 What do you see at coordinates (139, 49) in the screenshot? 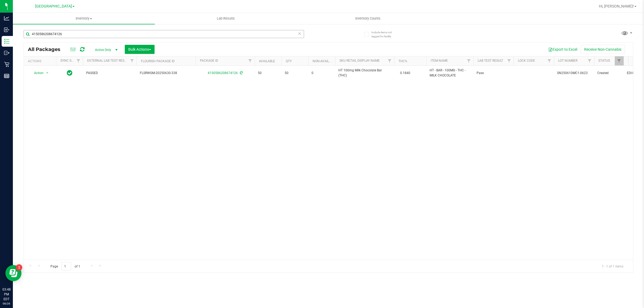
I see `span: Bulk Actions` at bounding box center [139, 49].